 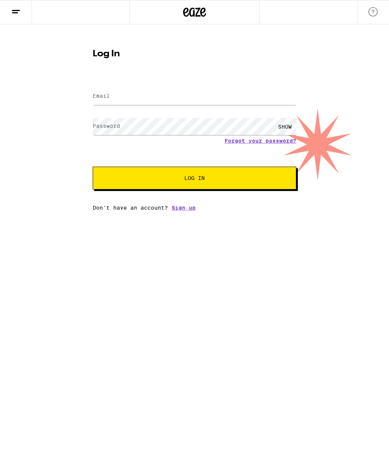 What do you see at coordinates (195, 208) in the screenshot?
I see `div: Don't have an account?` at bounding box center [195, 208].